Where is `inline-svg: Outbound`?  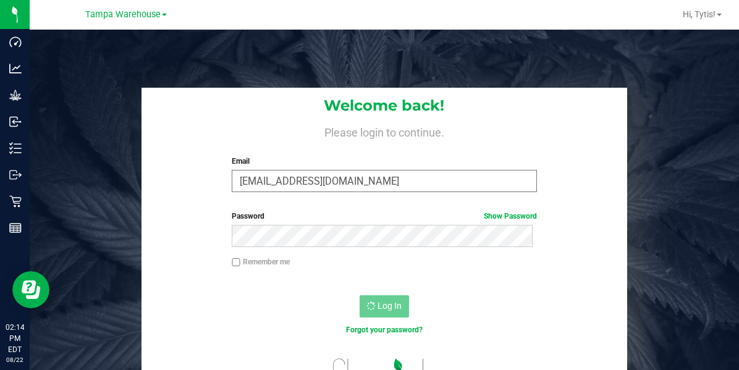 inline-svg: Outbound is located at coordinates (15, 175).